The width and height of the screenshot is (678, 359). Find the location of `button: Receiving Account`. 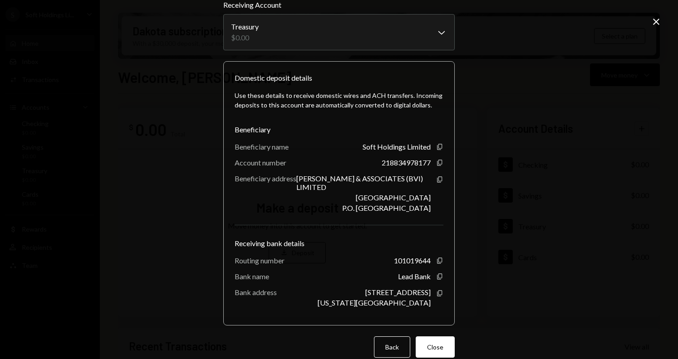

button: Receiving Account is located at coordinates (339, 32).